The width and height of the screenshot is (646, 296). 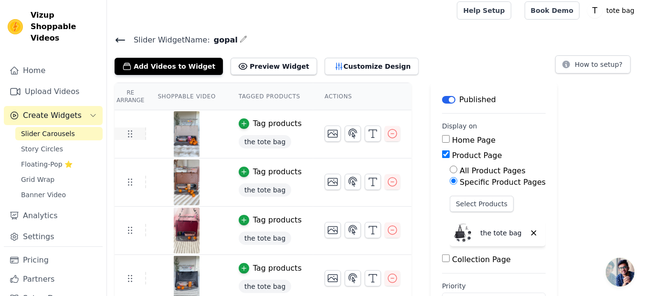 What do you see at coordinates (53, 71) in the screenshot?
I see `a: Home` at bounding box center [53, 71].